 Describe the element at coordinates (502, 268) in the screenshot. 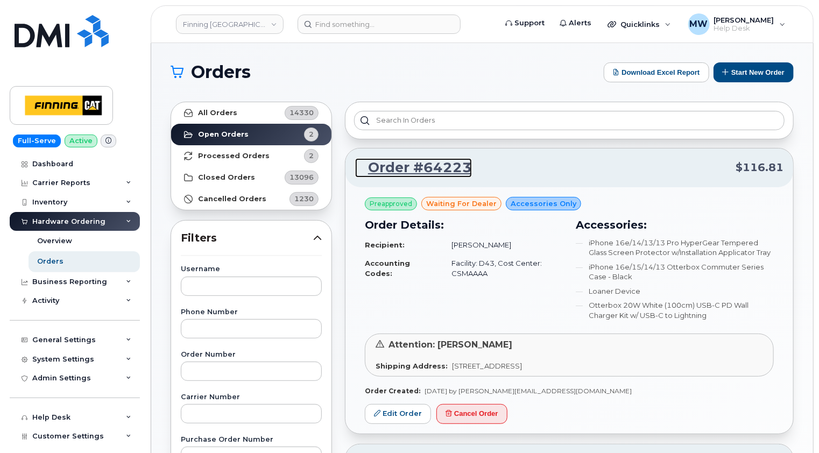

I see `td: Facility: D43, Cost Center: CSMAAAA` at that location.